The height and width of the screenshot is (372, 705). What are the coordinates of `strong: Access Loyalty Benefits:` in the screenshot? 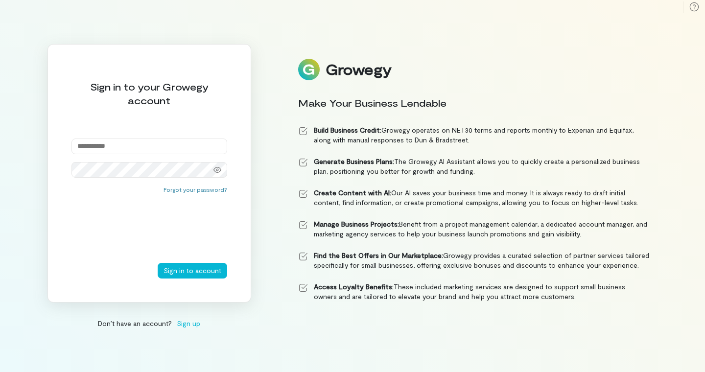 It's located at (354, 286).